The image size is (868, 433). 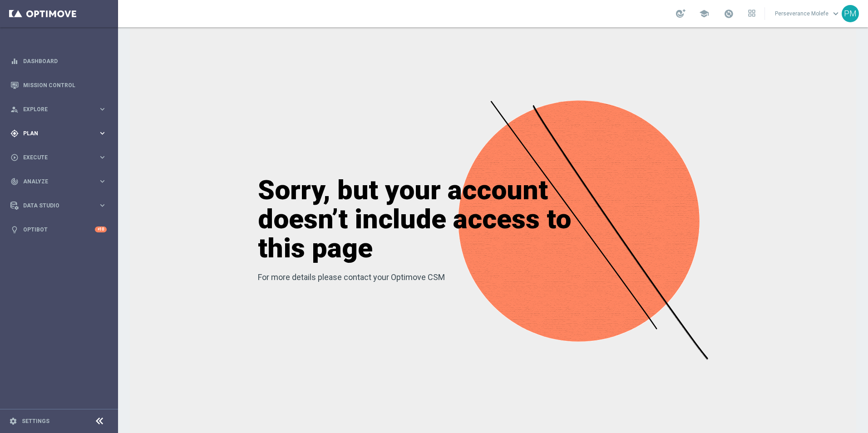 What do you see at coordinates (836, 14) in the screenshot?
I see `span: keyboard_arrow_down` at bounding box center [836, 14].